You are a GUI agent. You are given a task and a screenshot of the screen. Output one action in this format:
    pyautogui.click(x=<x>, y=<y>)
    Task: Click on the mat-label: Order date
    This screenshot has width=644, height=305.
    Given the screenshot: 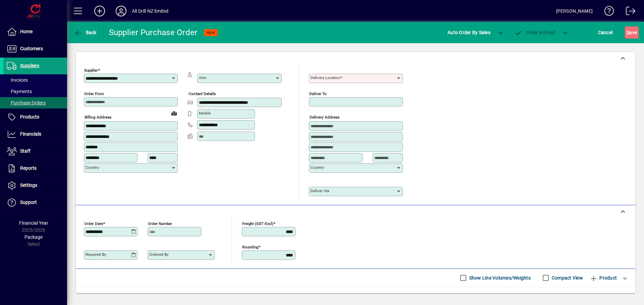 What is the action you would take?
    pyautogui.click(x=94, y=223)
    